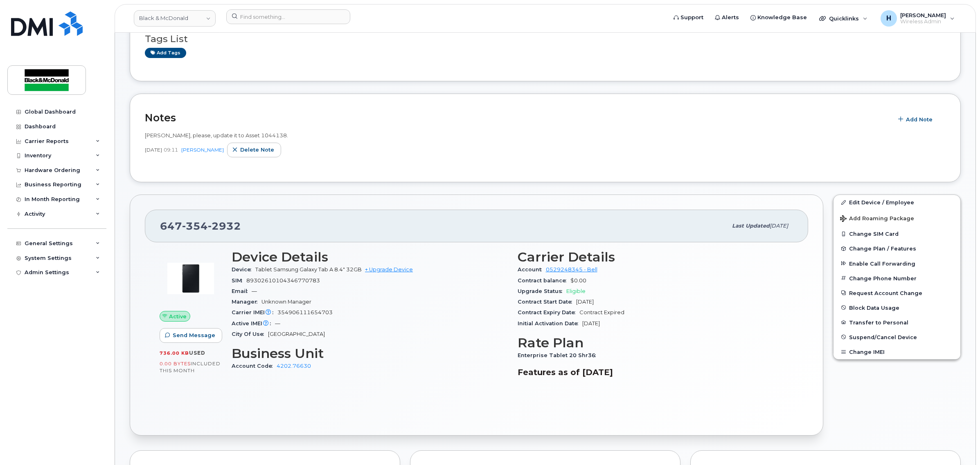  Describe the element at coordinates (175, 18) in the screenshot. I see `a: Black & McDonald` at that location.